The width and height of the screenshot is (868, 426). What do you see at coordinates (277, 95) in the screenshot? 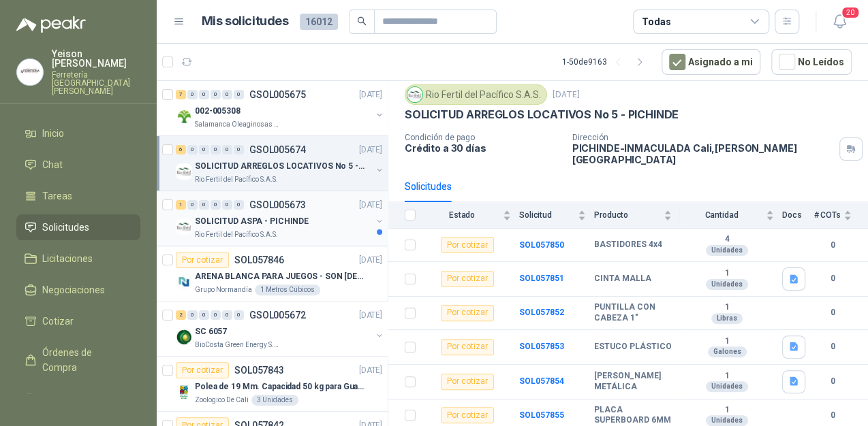
I see `p: GSOL005675` at bounding box center [277, 95].